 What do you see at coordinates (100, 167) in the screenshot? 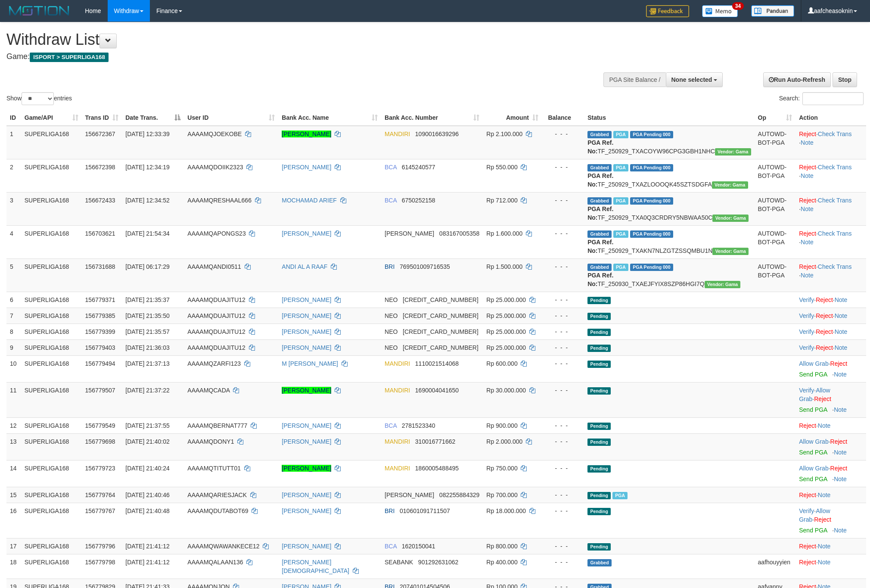
I see `span: 156672398` at bounding box center [100, 167].